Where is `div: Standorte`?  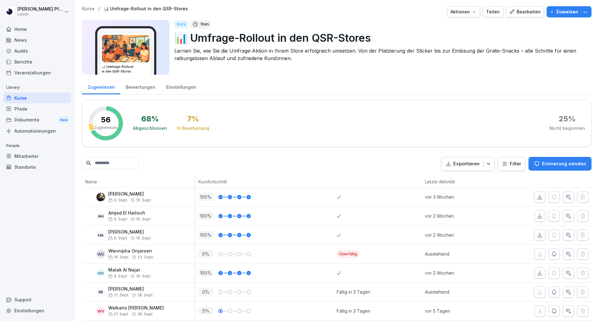
div: Standorte is located at coordinates (37, 167).